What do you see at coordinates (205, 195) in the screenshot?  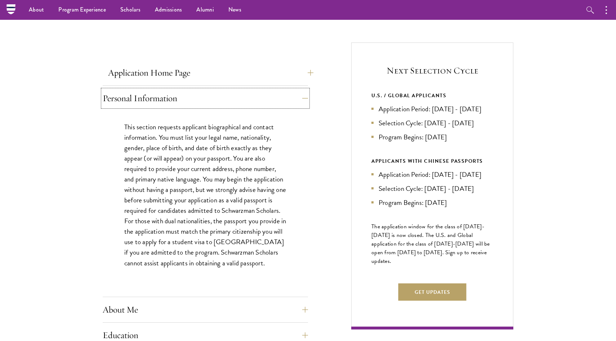 I see `p: This section requests applicant biographical and contact information. You must list your legal na...` at bounding box center [205, 195].